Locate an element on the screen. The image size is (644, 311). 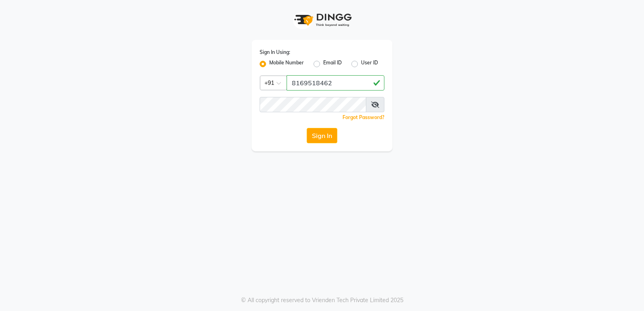
a: Forgot Password? is located at coordinates (364, 117).